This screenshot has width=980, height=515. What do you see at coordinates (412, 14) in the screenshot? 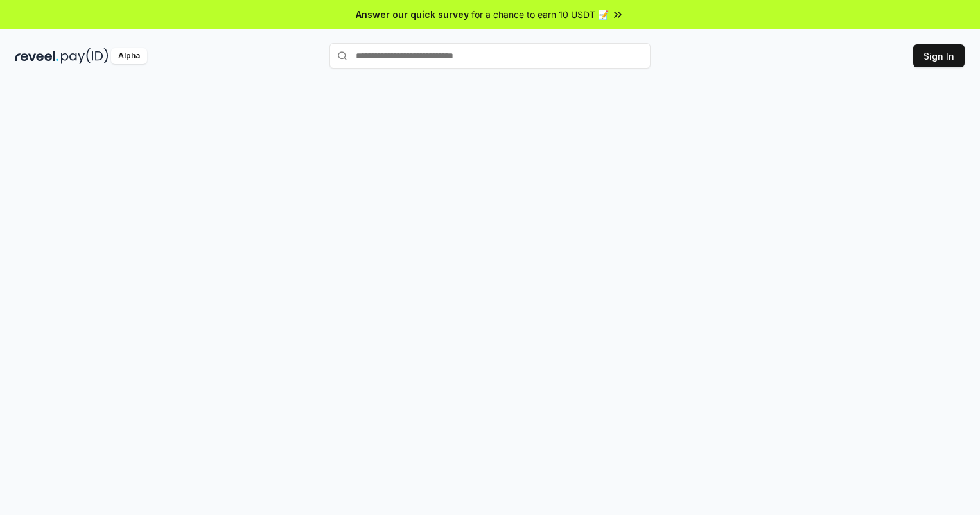
I see `span: Answer our quick survey` at bounding box center [412, 14].